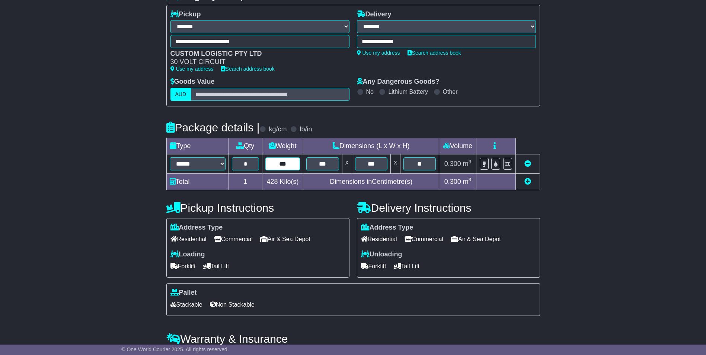 The width and height of the screenshot is (706, 355). Describe the element at coordinates (528, 182) in the screenshot. I see `a: Add new item` at that location.